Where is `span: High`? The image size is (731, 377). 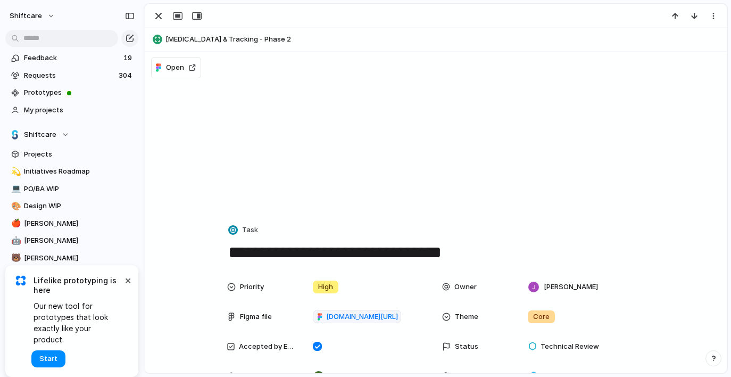
span: High is located at coordinates (326, 287).